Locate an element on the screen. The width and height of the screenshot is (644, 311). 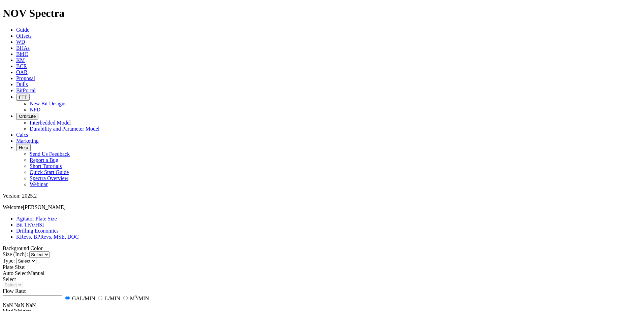
span: FTT is located at coordinates (23, 97).